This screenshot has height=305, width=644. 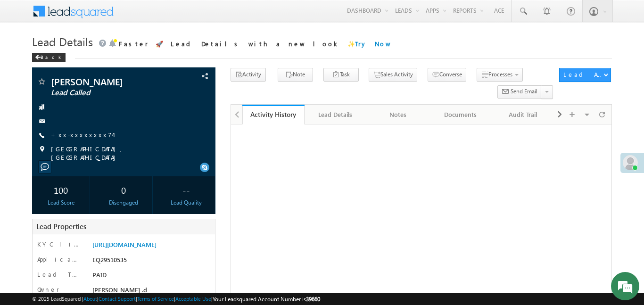 What do you see at coordinates (51, 56) in the screenshot?
I see `a: Back` at bounding box center [51, 56].